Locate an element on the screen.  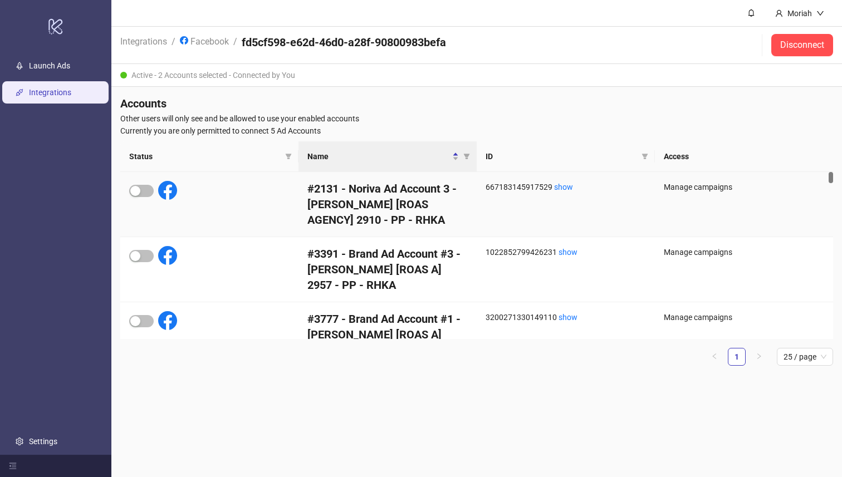
span: Currently you are only permitted to connect 5 Ad Accounts is located at coordinates (477, 131).